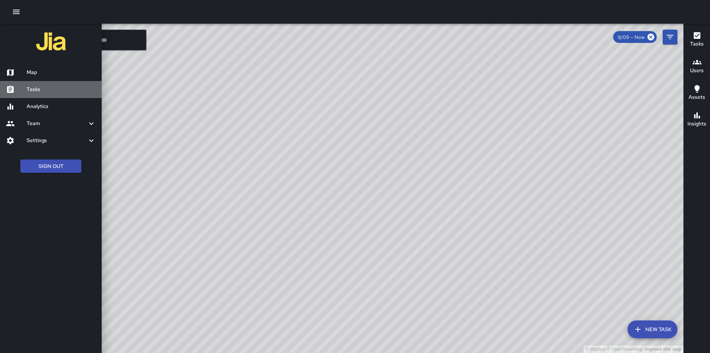 This screenshot has height=353, width=710. I want to click on h6: Map, so click(61, 72).